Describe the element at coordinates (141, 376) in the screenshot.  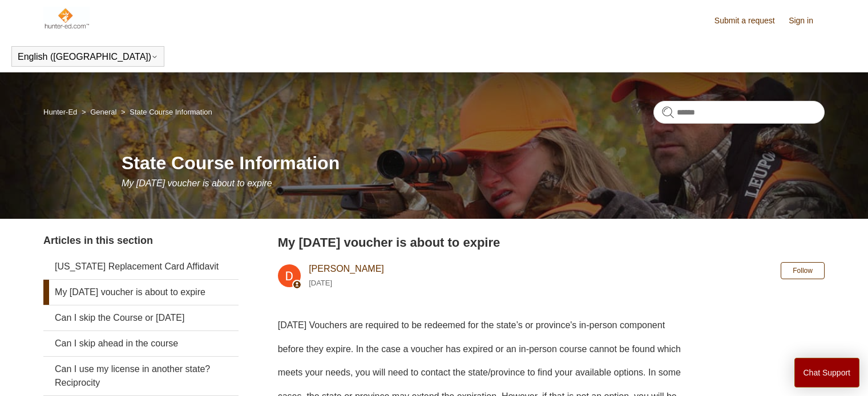
I see `a: Can I use my license in another state? Reciprocity` at that location.